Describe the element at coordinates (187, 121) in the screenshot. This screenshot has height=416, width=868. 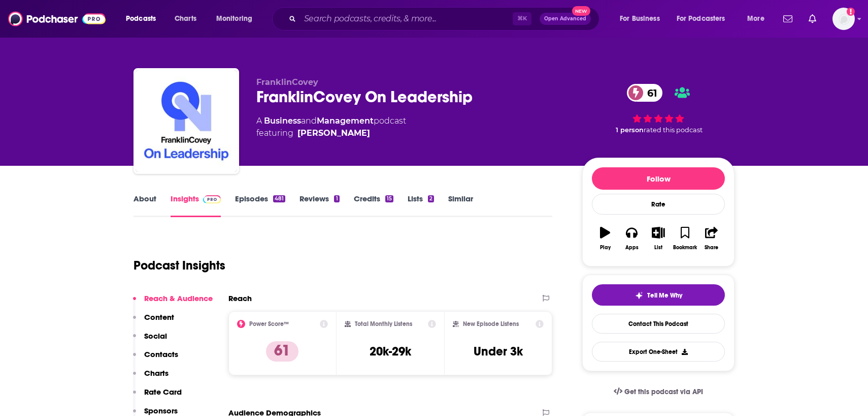
I see `a: FranklinCovey On Leadership` at that location.